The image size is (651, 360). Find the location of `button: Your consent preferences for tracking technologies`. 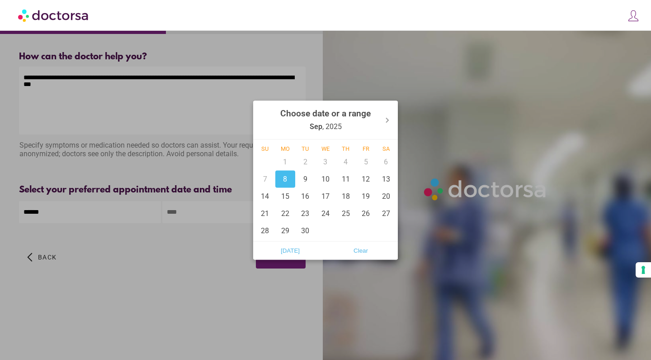

button: Your consent preferences for tracking technologies is located at coordinates (644, 270).